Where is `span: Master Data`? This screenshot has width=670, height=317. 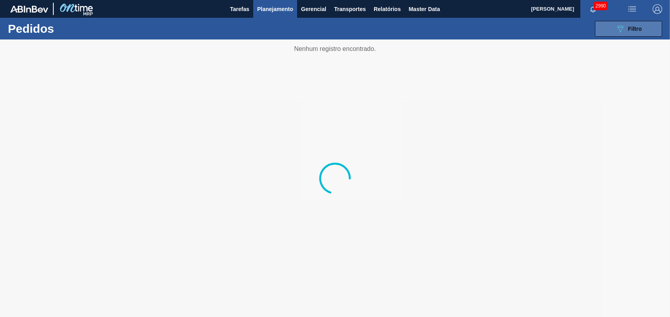 span: Master Data is located at coordinates (424, 9).